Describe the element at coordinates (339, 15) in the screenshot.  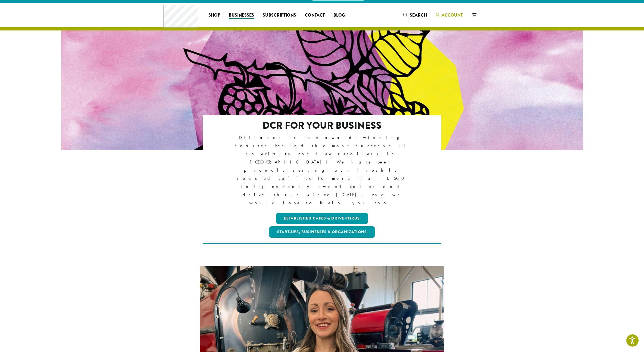
I see `span: Blog` at that location.